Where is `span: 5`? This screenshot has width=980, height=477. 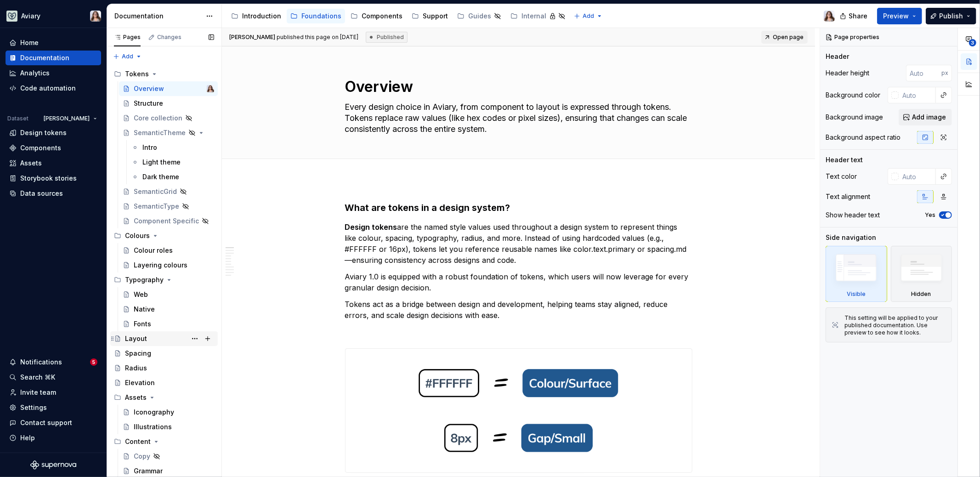
span: 5 is located at coordinates (94, 363).